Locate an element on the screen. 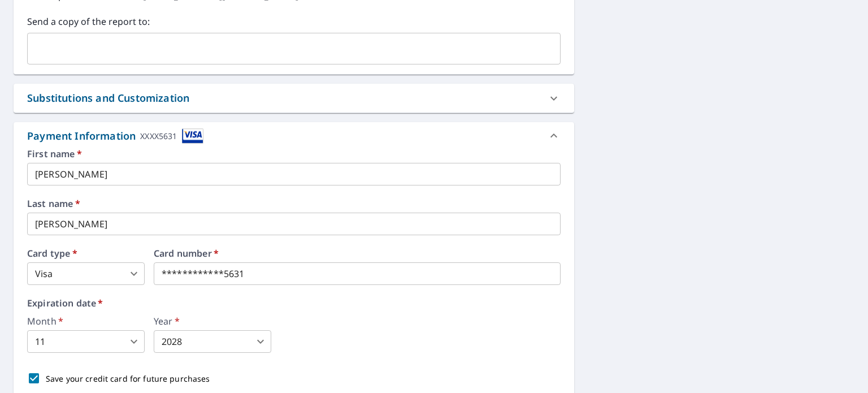  label: Month is located at coordinates (86, 322).